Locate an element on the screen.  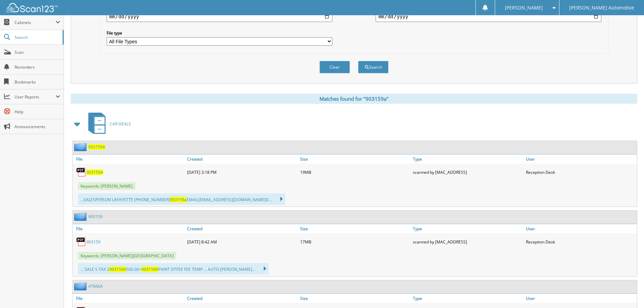
label: File type is located at coordinates (219, 33).